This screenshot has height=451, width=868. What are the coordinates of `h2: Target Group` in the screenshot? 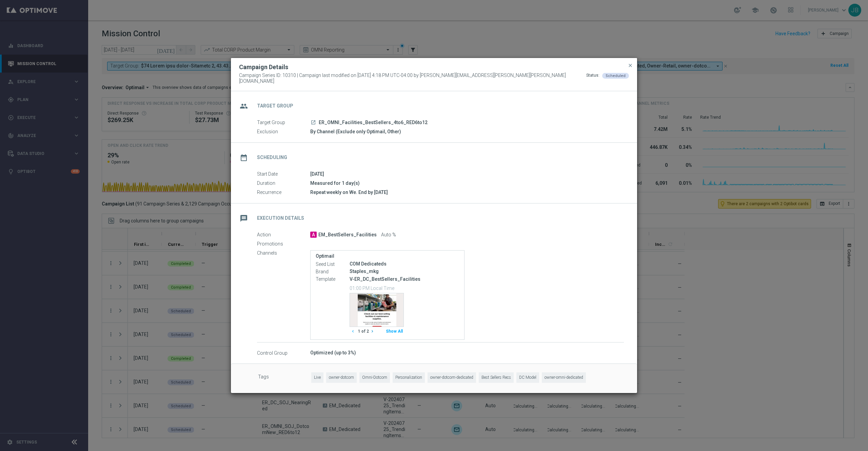 It's located at (275, 106).